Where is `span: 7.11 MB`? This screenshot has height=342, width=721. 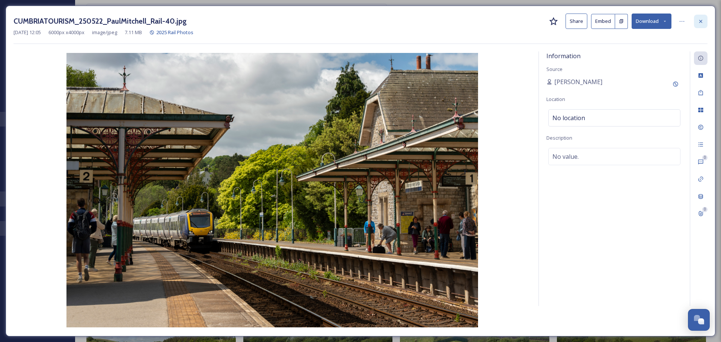
span: 7.11 MB is located at coordinates (133, 32).